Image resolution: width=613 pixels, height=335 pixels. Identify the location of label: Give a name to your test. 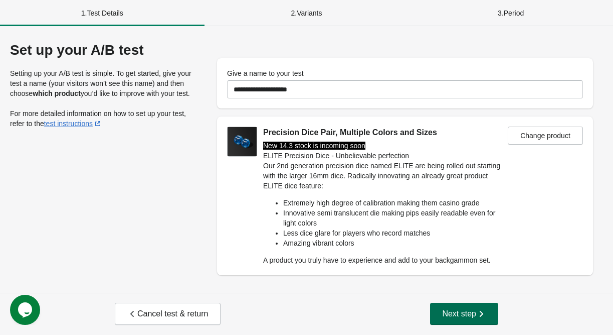
(265, 73).